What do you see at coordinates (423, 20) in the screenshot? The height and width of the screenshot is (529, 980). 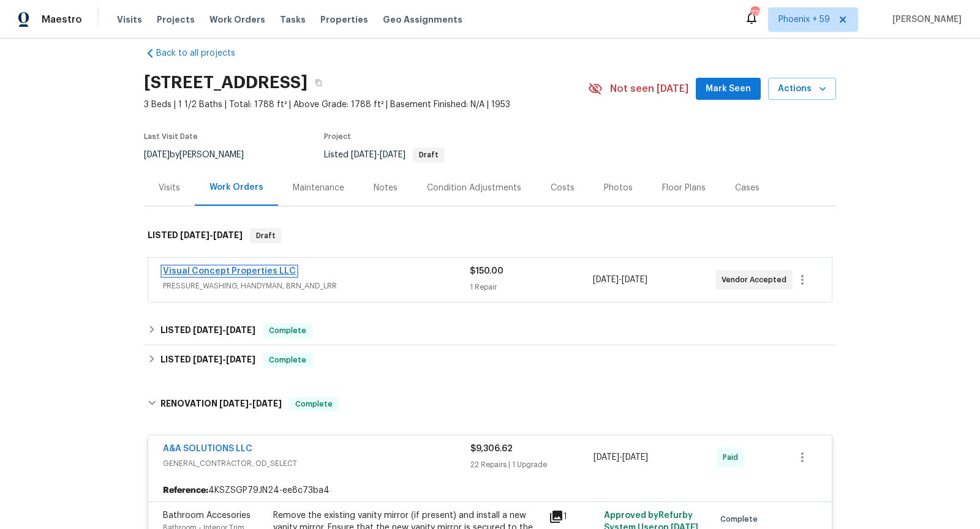 I see `span: Geo Assignments` at bounding box center [423, 20].